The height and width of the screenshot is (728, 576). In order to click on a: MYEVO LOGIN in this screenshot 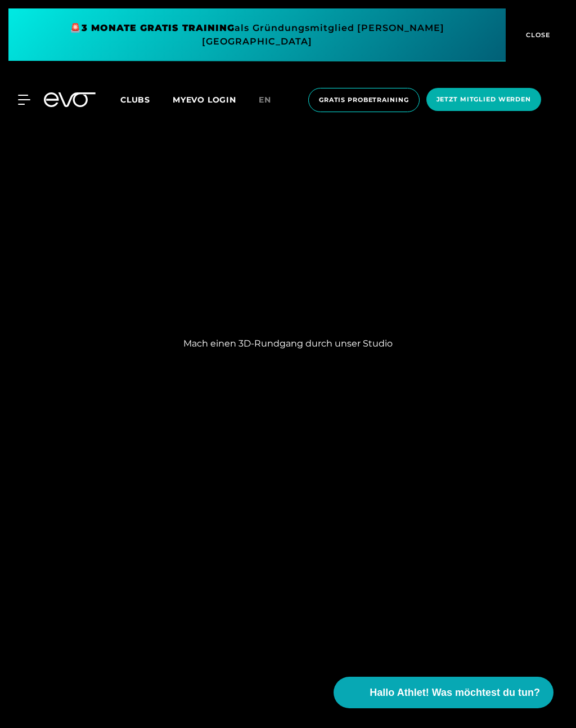, I will do `click(205, 100)`.